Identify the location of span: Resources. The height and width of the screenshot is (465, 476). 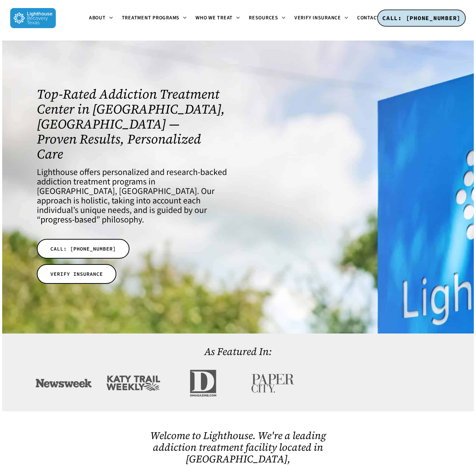
(263, 18).